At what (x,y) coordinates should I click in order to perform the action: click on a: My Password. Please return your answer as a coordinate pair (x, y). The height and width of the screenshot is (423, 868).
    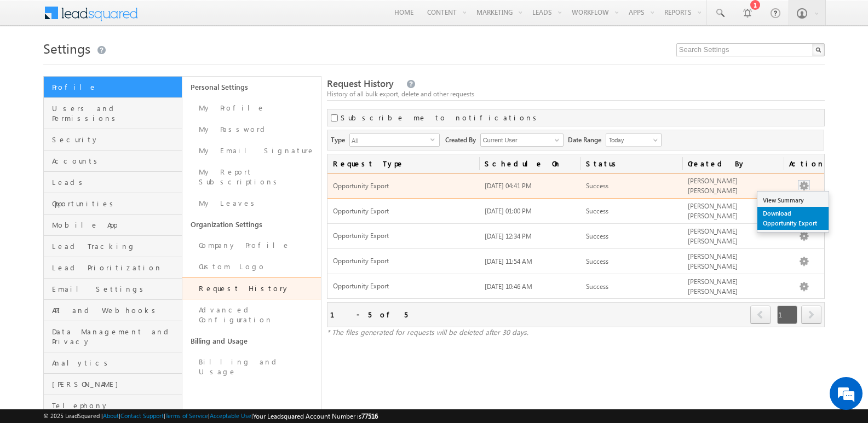
    Looking at the image, I should click on (252, 129).